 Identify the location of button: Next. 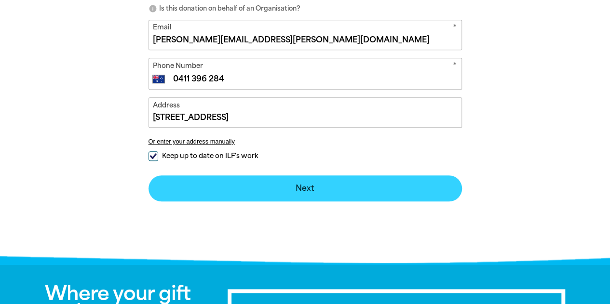
(305, 189).